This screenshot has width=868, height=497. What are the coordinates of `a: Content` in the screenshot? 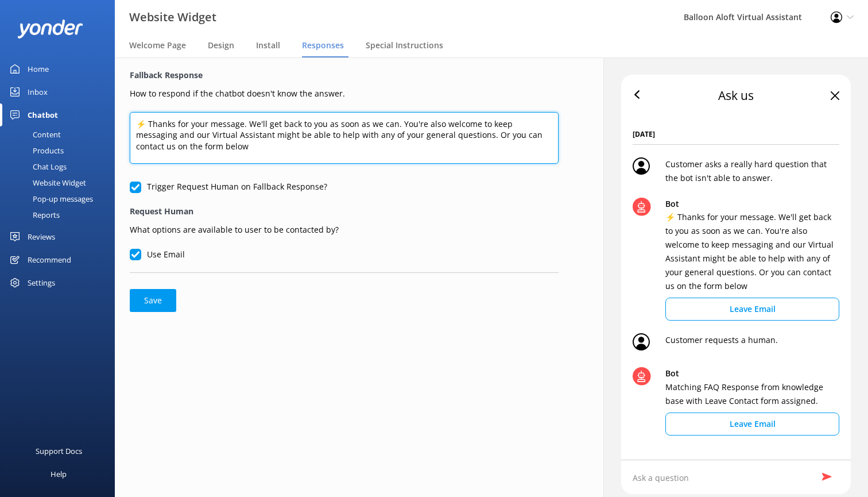 It's located at (61, 135).